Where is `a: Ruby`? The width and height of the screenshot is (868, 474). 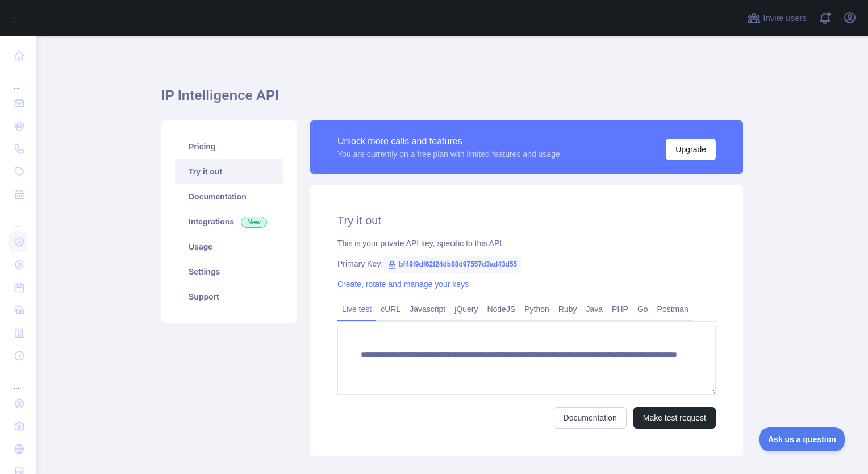 a: Ruby is located at coordinates (567, 310).